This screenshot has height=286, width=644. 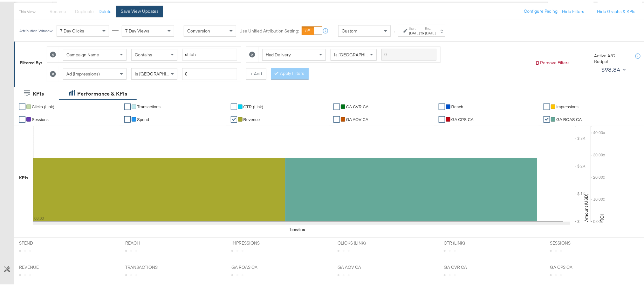 I want to click on strong: to, so click(x=422, y=31).